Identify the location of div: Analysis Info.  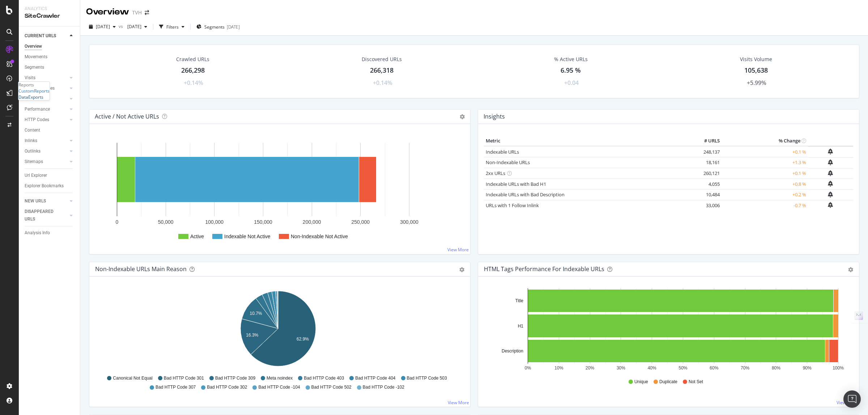
(38, 233).